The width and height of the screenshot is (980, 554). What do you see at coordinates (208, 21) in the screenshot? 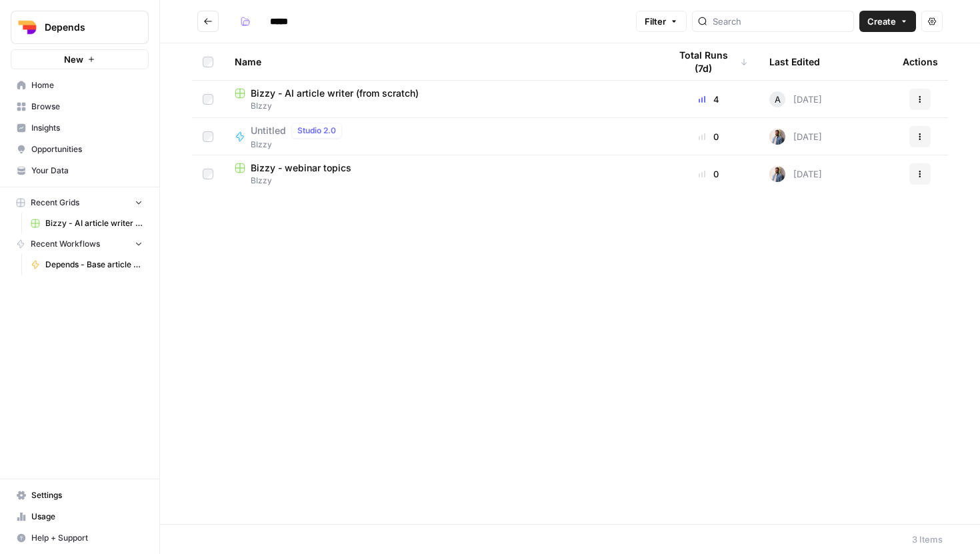
I see `button: Go back` at bounding box center [208, 21].